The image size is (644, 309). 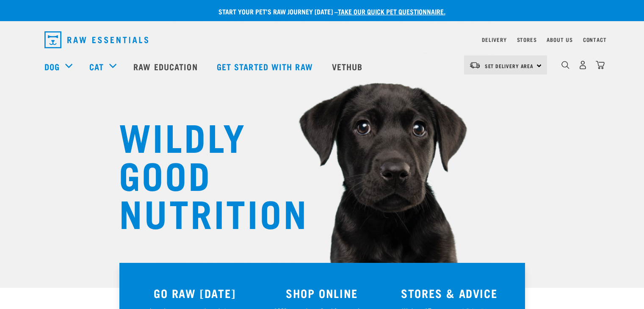 I want to click on a: About Us, so click(x=559, y=40).